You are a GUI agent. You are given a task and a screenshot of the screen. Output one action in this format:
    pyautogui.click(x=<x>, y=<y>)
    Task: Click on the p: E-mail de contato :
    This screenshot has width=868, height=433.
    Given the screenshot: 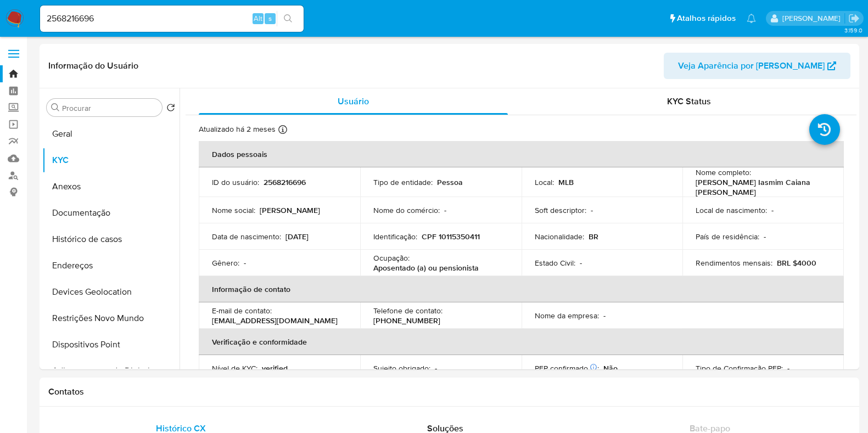 What is the action you would take?
    pyautogui.click(x=242, y=310)
    